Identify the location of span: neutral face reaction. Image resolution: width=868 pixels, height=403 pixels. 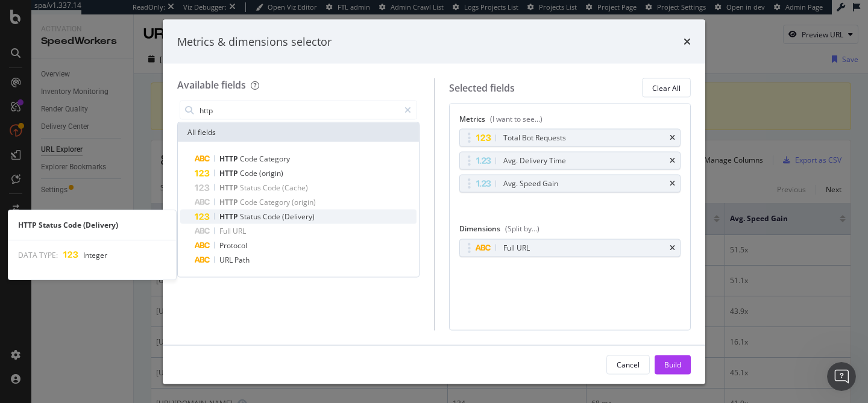
(15, 324).